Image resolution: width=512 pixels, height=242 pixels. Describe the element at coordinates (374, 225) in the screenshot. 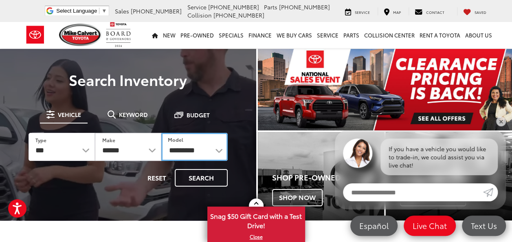

I see `span: Español` at that location.